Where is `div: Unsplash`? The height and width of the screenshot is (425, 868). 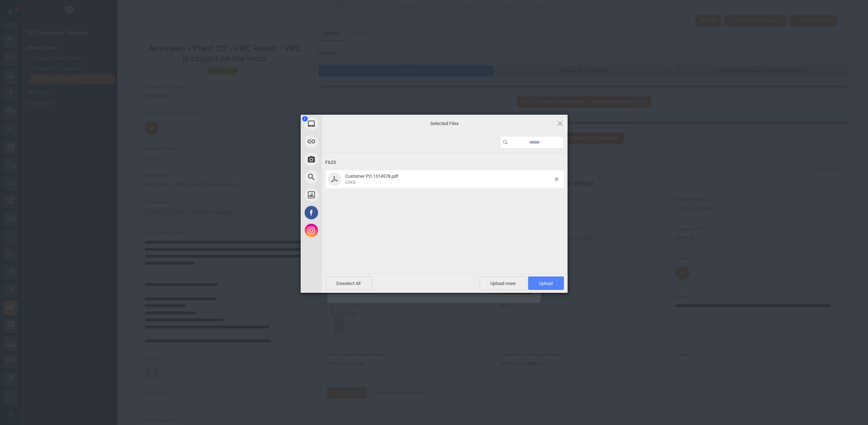 div: Unsplash is located at coordinates (343, 195).